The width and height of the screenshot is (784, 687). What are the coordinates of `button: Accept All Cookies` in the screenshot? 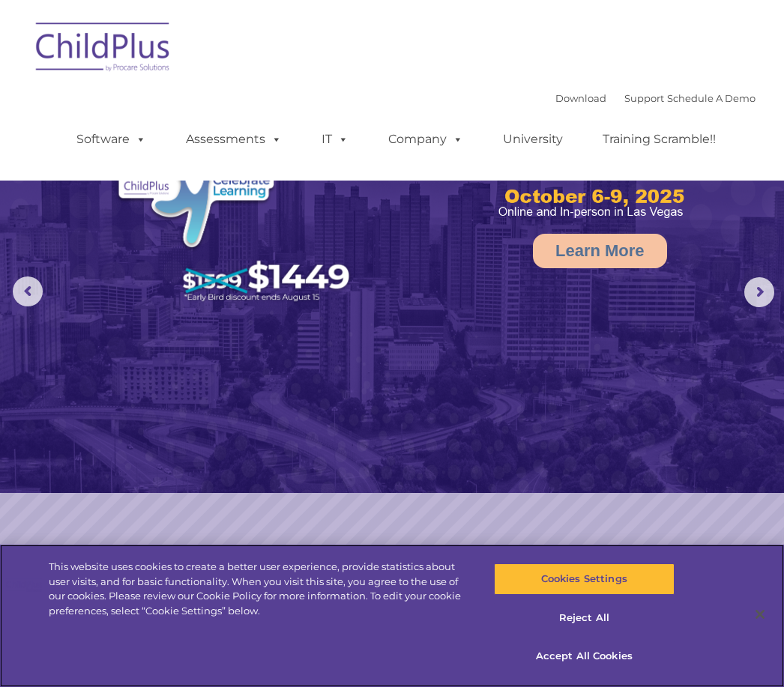 It's located at (584, 656).